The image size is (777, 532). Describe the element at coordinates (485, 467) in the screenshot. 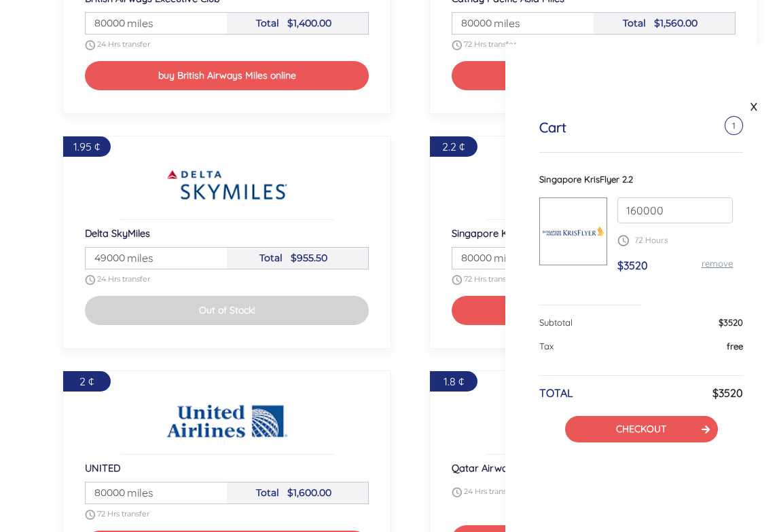

I see `span: Qatar Airways` at that location.